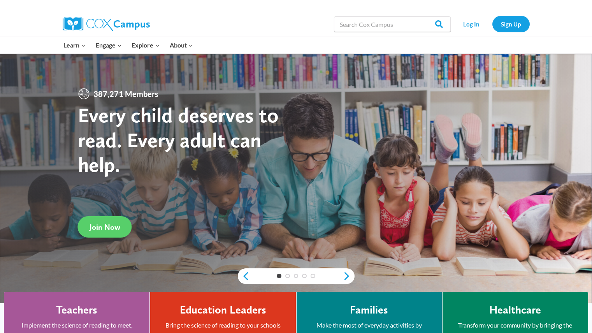  What do you see at coordinates (392, 24) in the screenshot?
I see `input: Search Cox Campus` at bounding box center [392, 24].